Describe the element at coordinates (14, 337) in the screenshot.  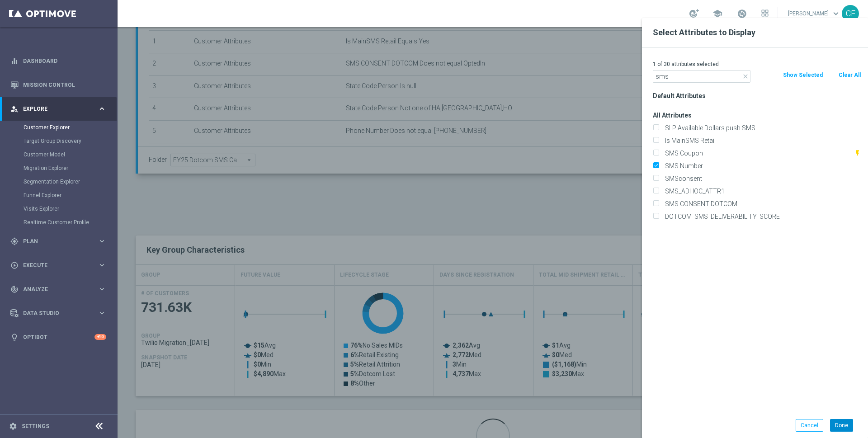
I see `i: lightbulb` at that location.